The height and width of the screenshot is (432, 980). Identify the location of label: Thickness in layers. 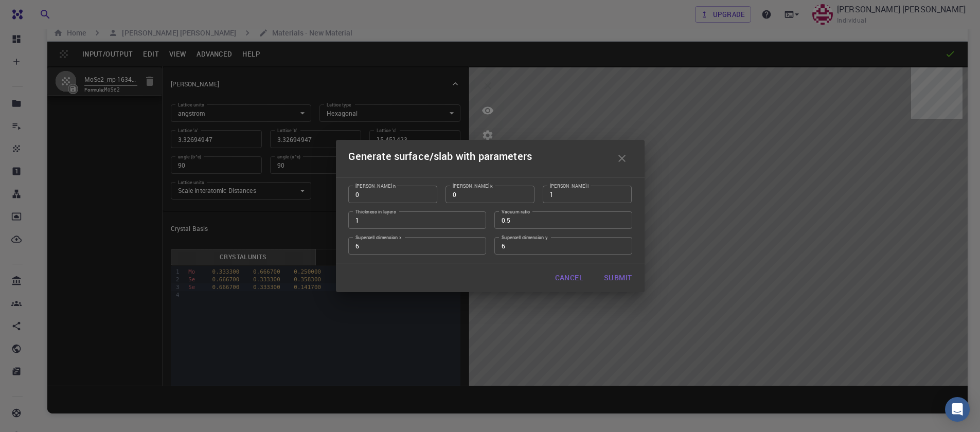
(375, 211).